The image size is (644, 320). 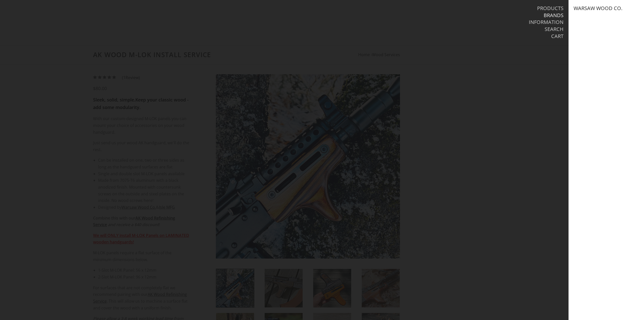 What do you see at coordinates (598, 8) in the screenshot?
I see `a: Warsaw Wood Co.` at bounding box center [598, 8].